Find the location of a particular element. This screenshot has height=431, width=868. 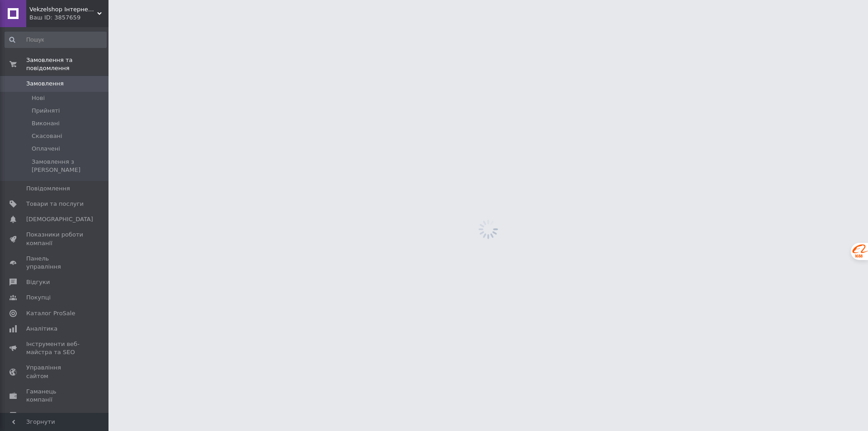

span: Покупці is located at coordinates (39, 298).